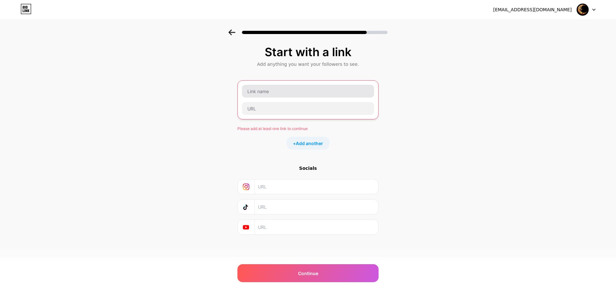  Describe the element at coordinates (308, 129) in the screenshot. I see `div: Please add at least one link to continue` at that location.